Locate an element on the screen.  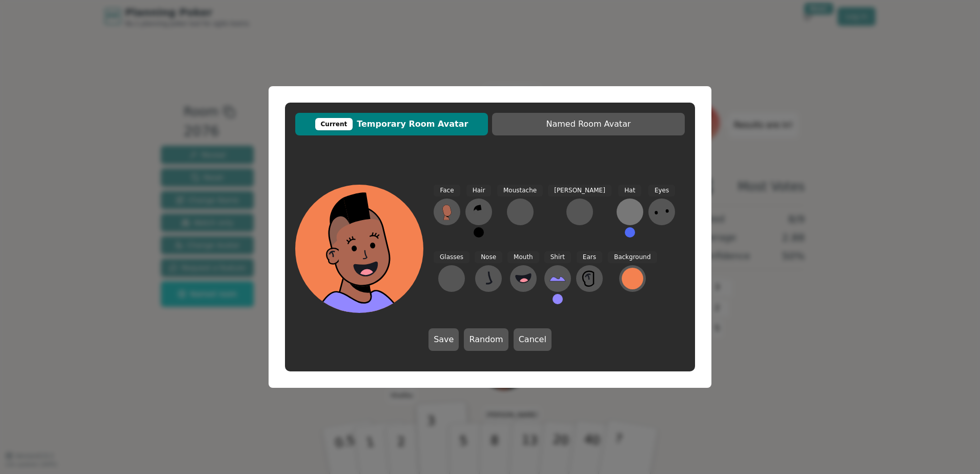
span: Hat is located at coordinates (629, 190).